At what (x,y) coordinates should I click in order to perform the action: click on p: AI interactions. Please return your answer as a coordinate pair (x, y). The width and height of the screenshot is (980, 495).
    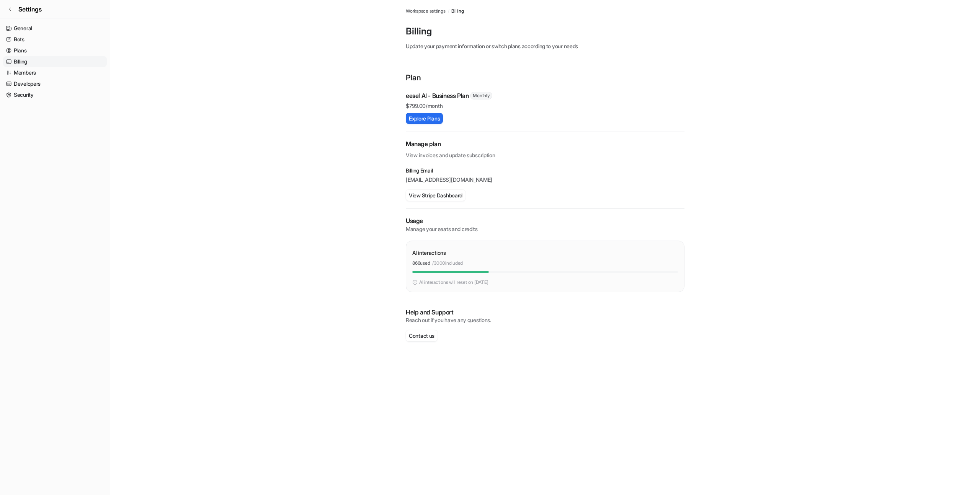
    Looking at the image, I should click on (429, 252).